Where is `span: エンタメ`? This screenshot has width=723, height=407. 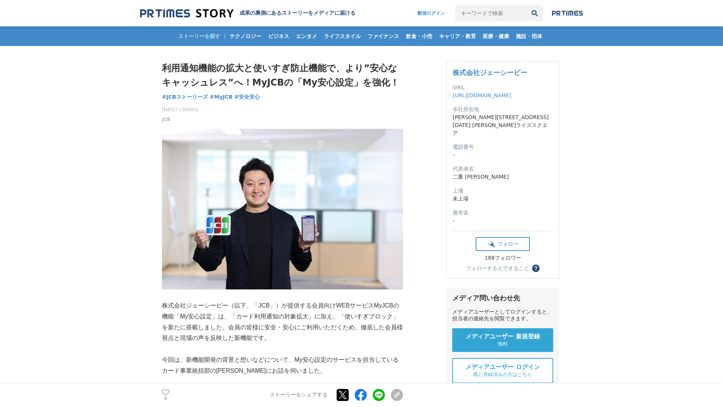 span: エンタメ is located at coordinates (307, 36).